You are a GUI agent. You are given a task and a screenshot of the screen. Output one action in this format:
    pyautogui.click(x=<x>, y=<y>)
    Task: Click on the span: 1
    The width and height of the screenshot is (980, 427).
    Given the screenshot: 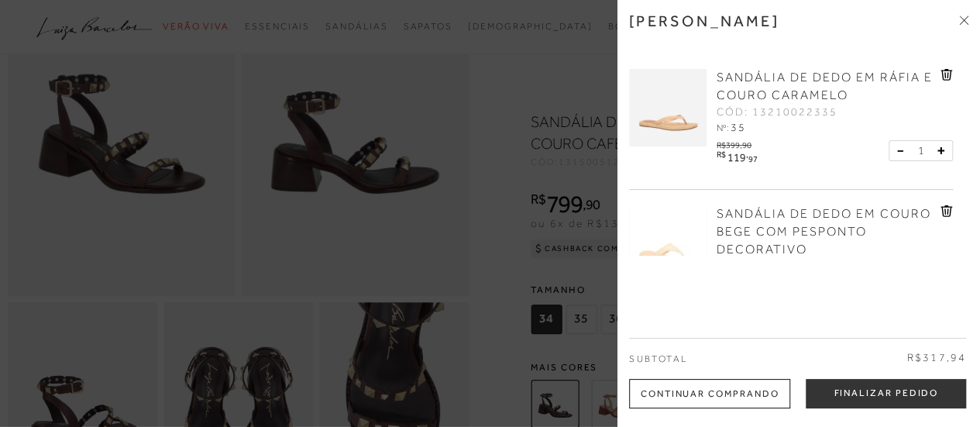 What is the action you would take?
    pyautogui.click(x=920, y=151)
    